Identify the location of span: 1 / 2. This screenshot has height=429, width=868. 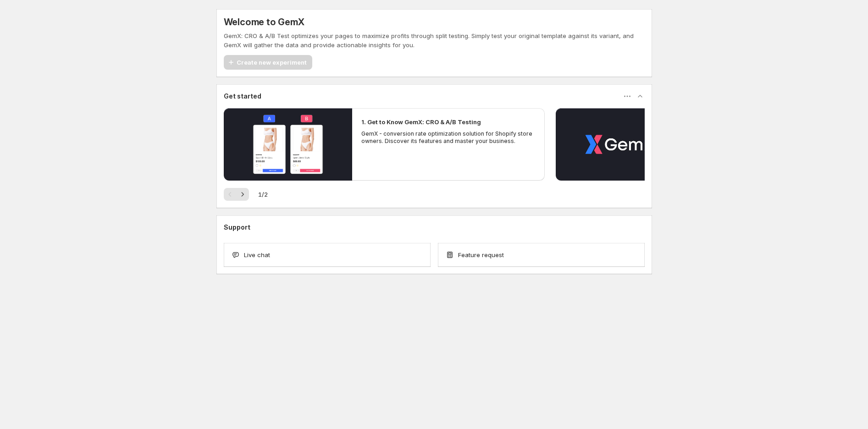
(263, 194).